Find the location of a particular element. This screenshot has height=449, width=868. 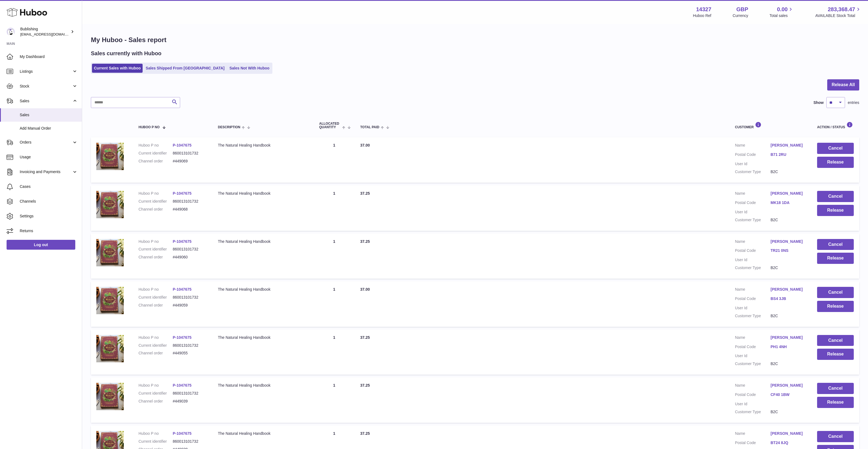

span: Settings is located at coordinates (49, 216).